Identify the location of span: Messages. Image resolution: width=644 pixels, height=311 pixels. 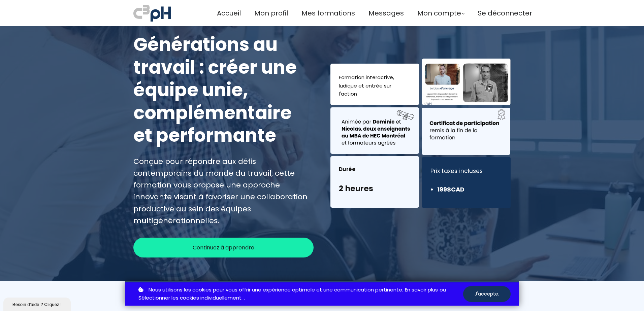
(386, 13).